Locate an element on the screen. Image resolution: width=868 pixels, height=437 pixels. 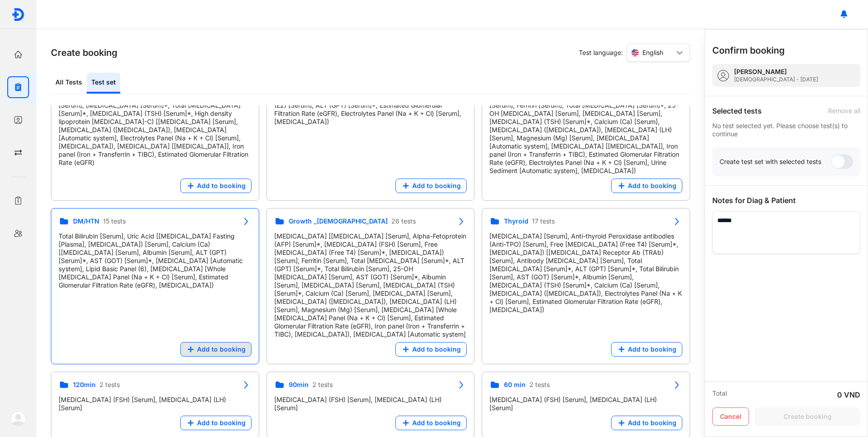
h3: Confirm booking is located at coordinates (748, 50).